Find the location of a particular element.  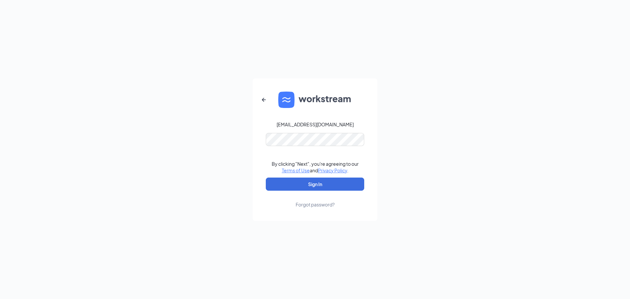

a: Terms of Use is located at coordinates (296, 170).